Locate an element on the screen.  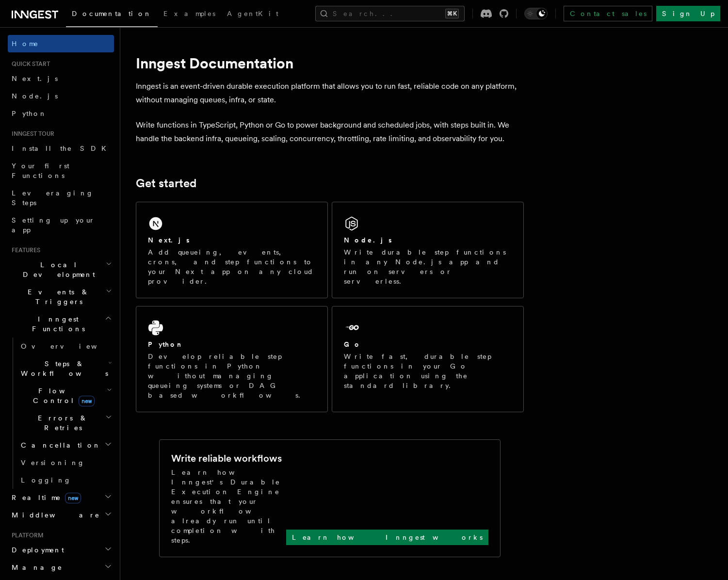
button: Deployment is located at coordinates (60, 550).